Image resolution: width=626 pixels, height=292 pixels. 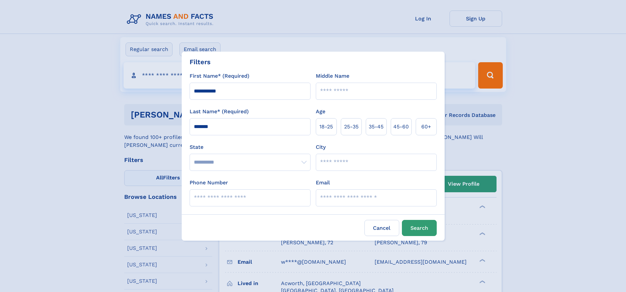 I want to click on label: First Name* (Required), so click(x=220, y=76).